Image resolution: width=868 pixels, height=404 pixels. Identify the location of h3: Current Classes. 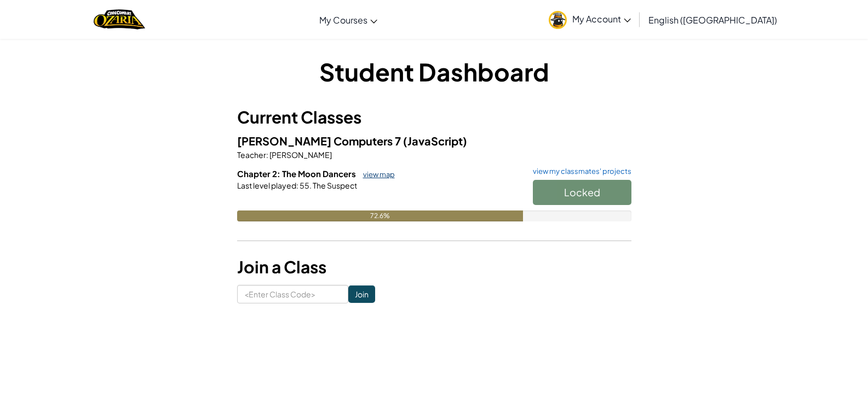
(434, 117).